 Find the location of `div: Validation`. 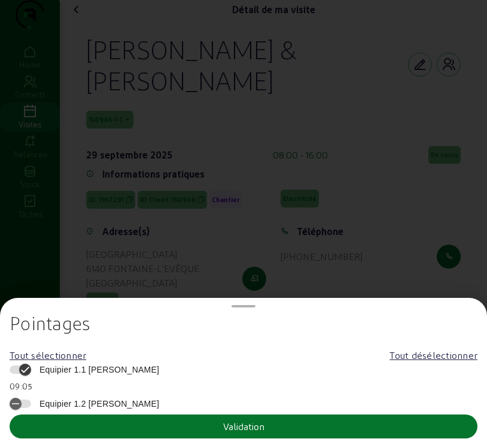

div: Validation is located at coordinates (244, 426).